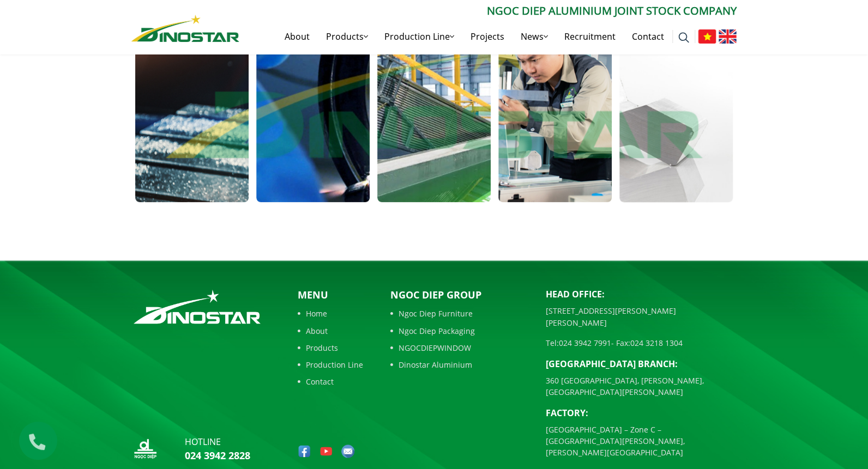 The height and width of the screenshot is (469, 868). Describe the element at coordinates (657, 342) in the screenshot. I see `a: 024 3218 1304` at that location.